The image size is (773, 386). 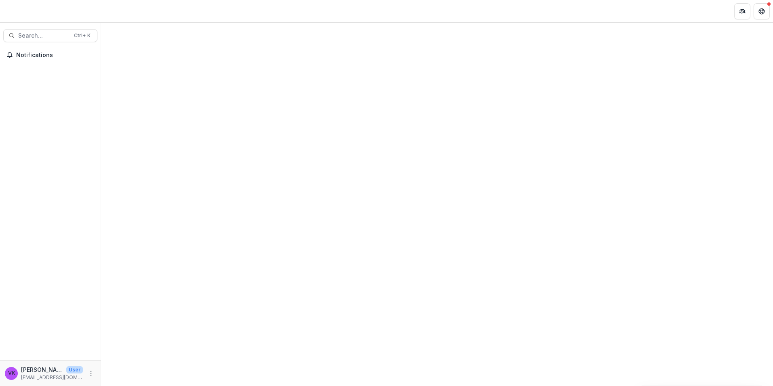 What do you see at coordinates (121, 11) in the screenshot?
I see `nav: breadcrumb` at bounding box center [121, 11].